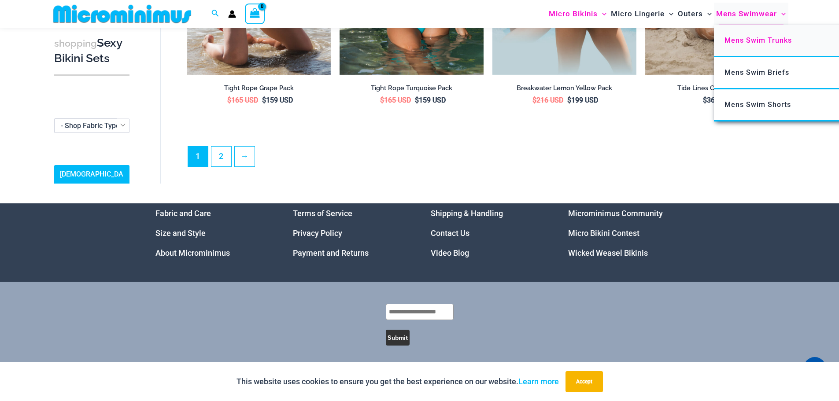  What do you see at coordinates (548, 100) in the screenshot?
I see `bdi: 216 USD` at bounding box center [548, 100].